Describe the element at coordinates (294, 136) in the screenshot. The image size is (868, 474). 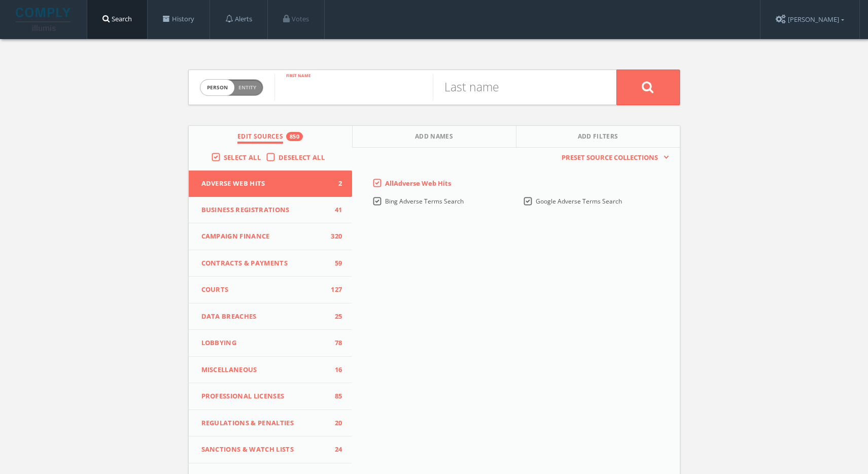
I see `div: 850` at that location.